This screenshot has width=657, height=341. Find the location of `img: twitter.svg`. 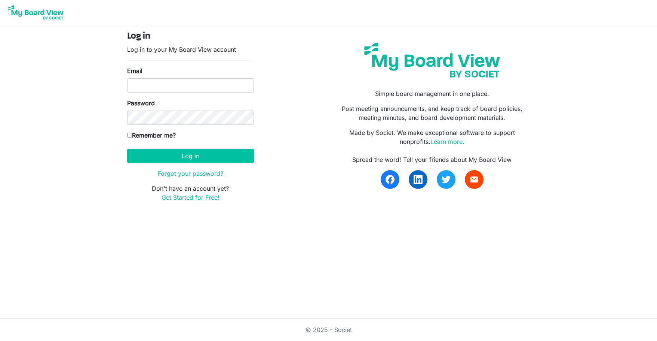

img: twitter.svg is located at coordinates (446, 179).